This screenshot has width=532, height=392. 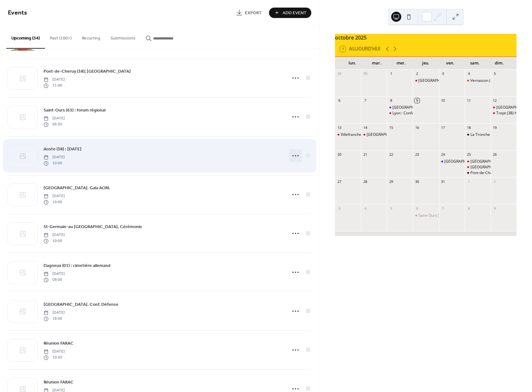 What do you see at coordinates (352, 63) in the screenshot?
I see `div: lun.` at bounding box center [352, 63].